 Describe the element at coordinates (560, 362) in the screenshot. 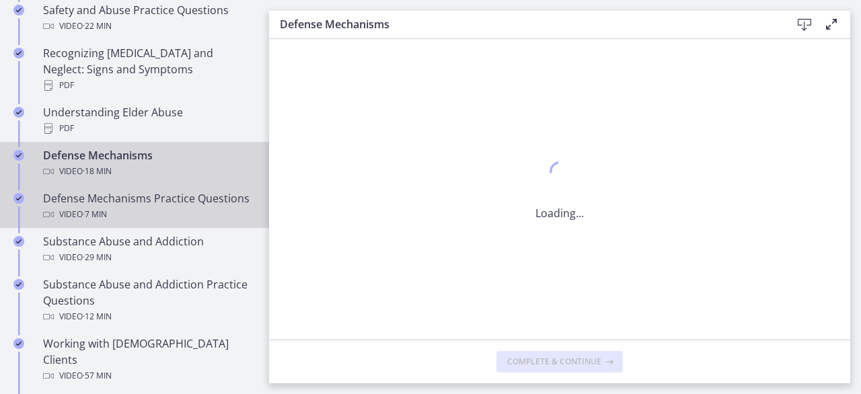

I see `button: Complete & continue` at that location.